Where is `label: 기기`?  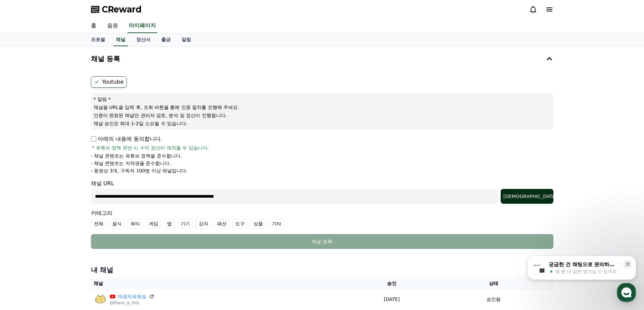
label: 기기 is located at coordinates (186, 224).